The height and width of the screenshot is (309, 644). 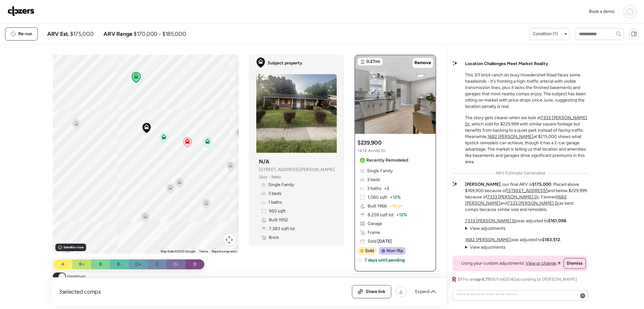 What do you see at coordinates (176, 265) in the screenshot?
I see `span: C-` at bounding box center [176, 265].